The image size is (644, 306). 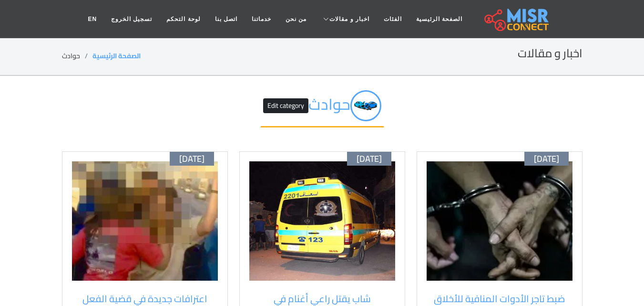 I want to click on a: اخبار و مقالات, so click(x=345, y=19).